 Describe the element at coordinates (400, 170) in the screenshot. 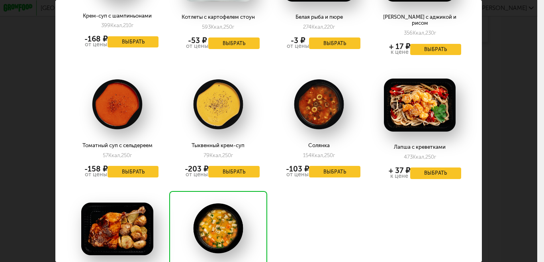

I see `div: + 37 ₽` at that location.